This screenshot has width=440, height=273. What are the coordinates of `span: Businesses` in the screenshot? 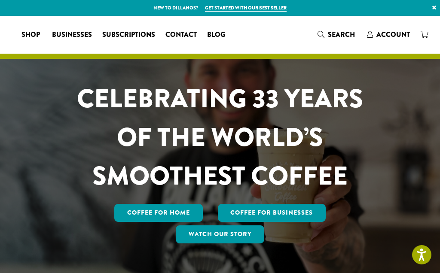 It's located at (72, 35).